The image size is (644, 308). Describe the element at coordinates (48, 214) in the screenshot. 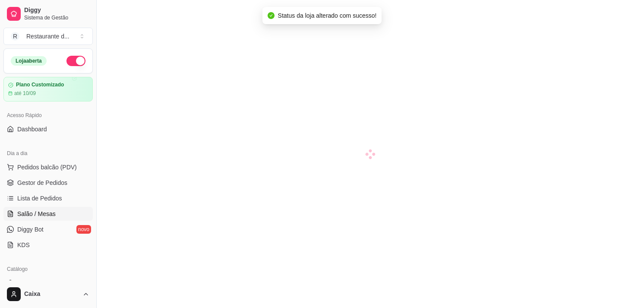

I see `a: Salão / Mesas` at that location.